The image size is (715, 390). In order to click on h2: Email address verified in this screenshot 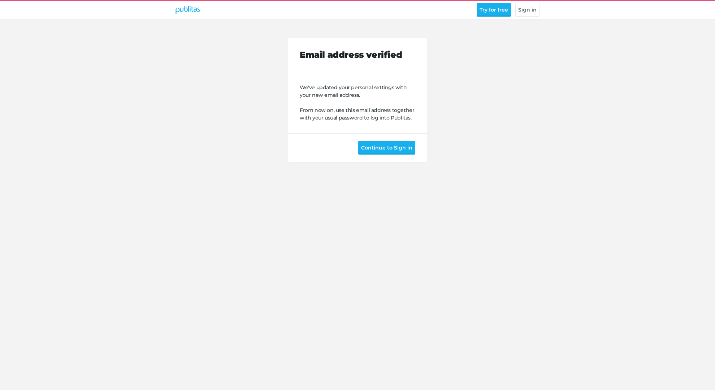, I will do `click(357, 55)`.